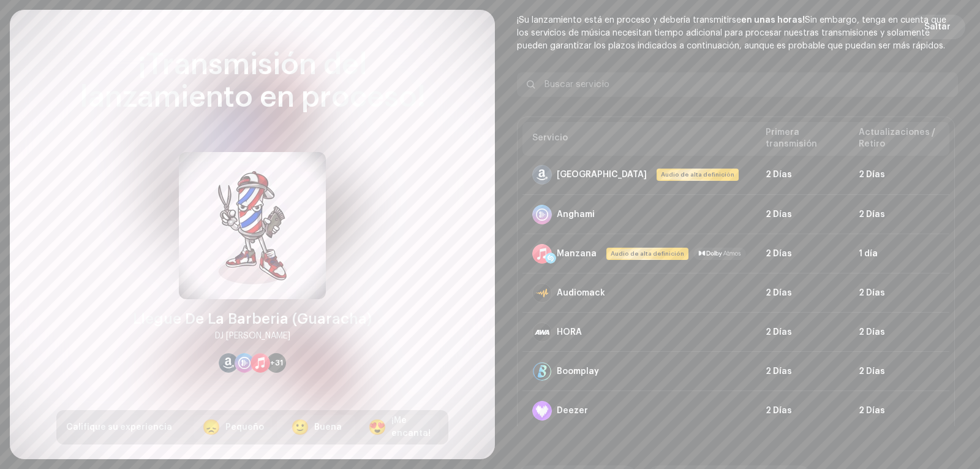  I want to click on div: Deezer, so click(572, 411).